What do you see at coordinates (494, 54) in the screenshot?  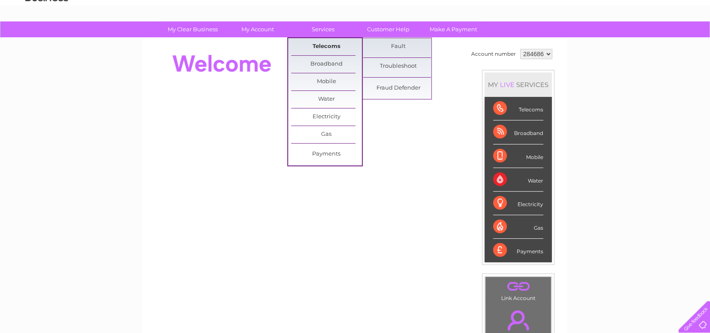 I see `td: Account number` at bounding box center [494, 54].